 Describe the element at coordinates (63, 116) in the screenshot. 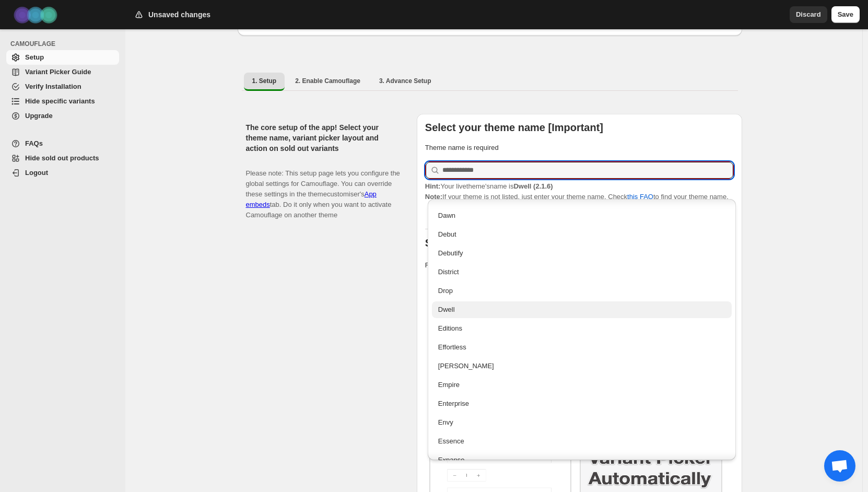

I see `a: Upgrade` at that location.